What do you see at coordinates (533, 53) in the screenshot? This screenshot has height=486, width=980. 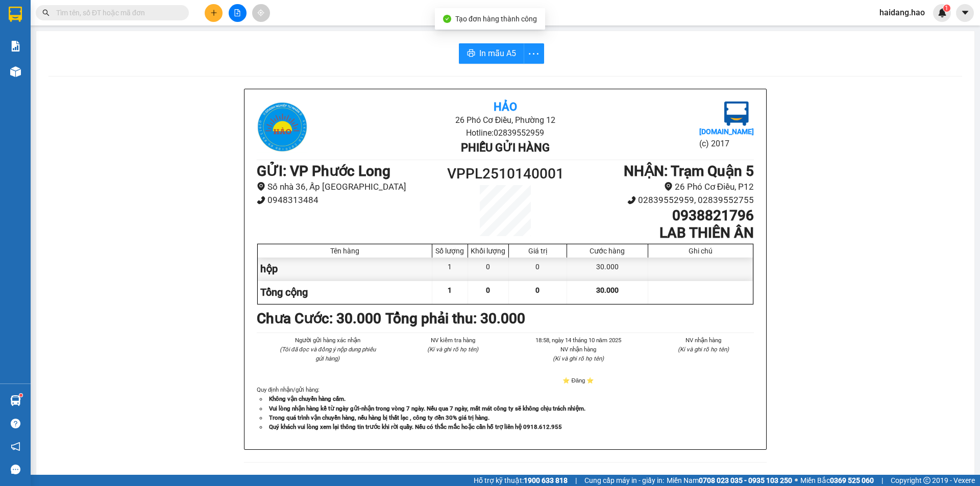 I see `span: more` at bounding box center [533, 53].